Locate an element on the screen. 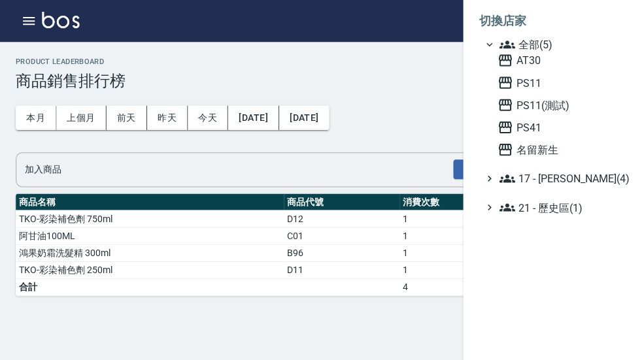 The image size is (644, 360). li: 切換店家 is located at coordinates (553, 21).